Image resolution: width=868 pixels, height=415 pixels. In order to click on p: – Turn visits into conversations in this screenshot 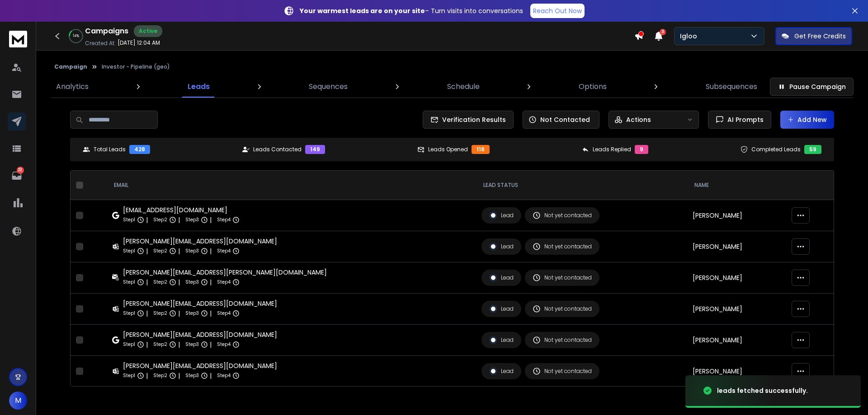, I will do `click(411, 11)`.